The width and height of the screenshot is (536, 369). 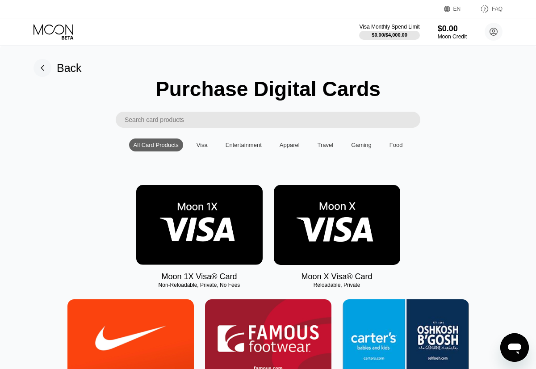 What do you see at coordinates (457, 9) in the screenshot?
I see `div: EN` at bounding box center [457, 9].